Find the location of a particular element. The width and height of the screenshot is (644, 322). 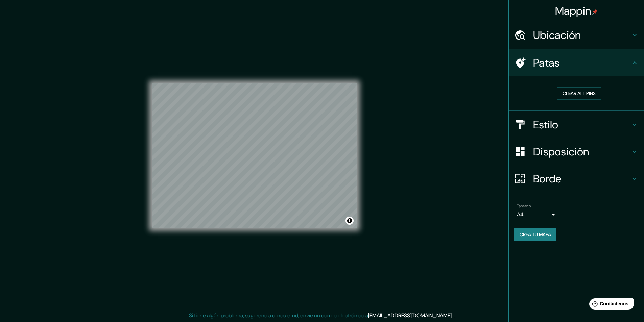

button: Clear all pins is located at coordinates (579, 93).